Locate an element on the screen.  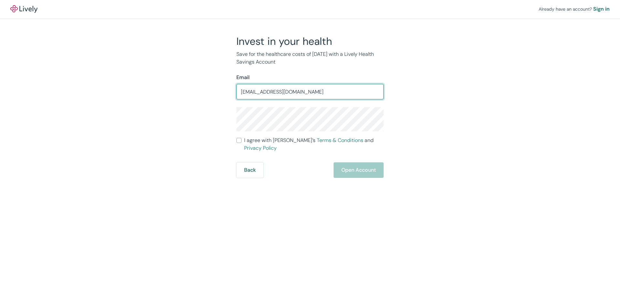
div: Already have an account? is located at coordinates (574, 9).